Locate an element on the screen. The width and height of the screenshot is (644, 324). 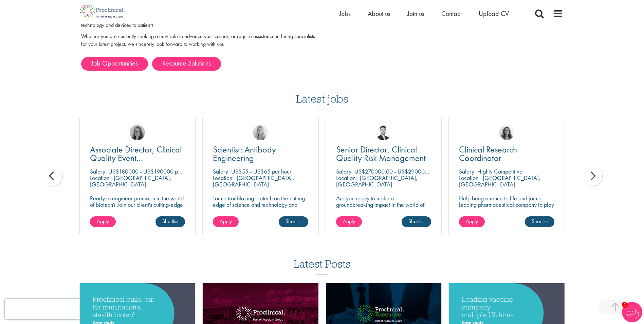
a: Shannon Briggs is located at coordinates (260, 133).